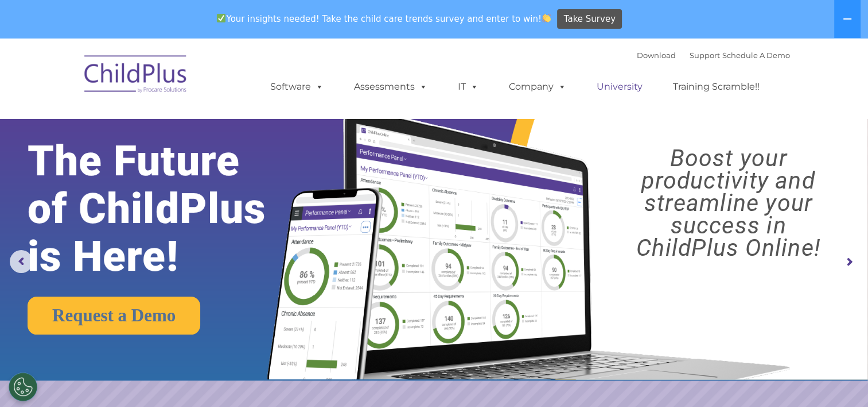 The height and width of the screenshot is (407, 868). I want to click on rs-layer: The Future of ChildPlus is Here!, so click(165, 208).